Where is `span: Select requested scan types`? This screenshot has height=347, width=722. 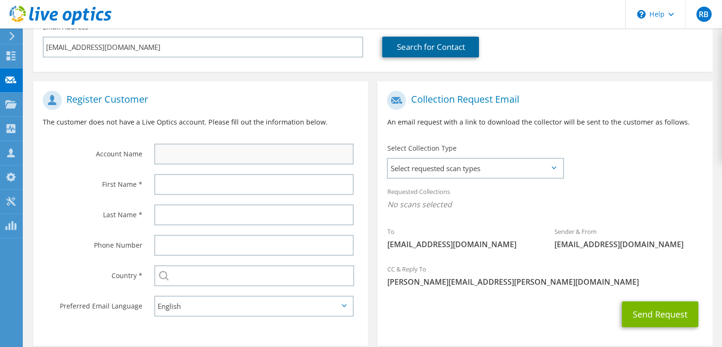 span: Select requested scan types is located at coordinates (475, 168).